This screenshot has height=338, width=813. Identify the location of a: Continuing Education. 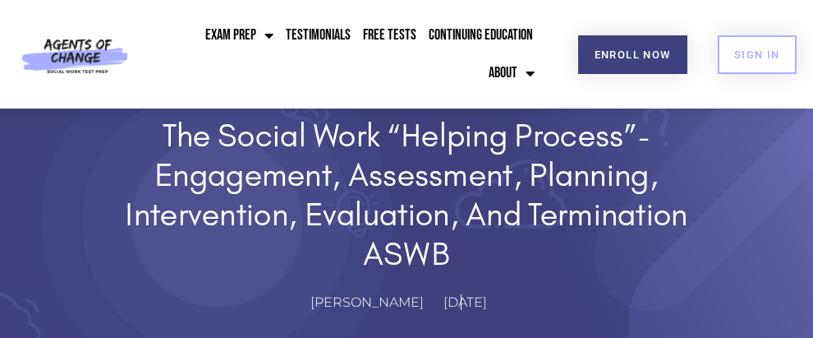
(481, 35).